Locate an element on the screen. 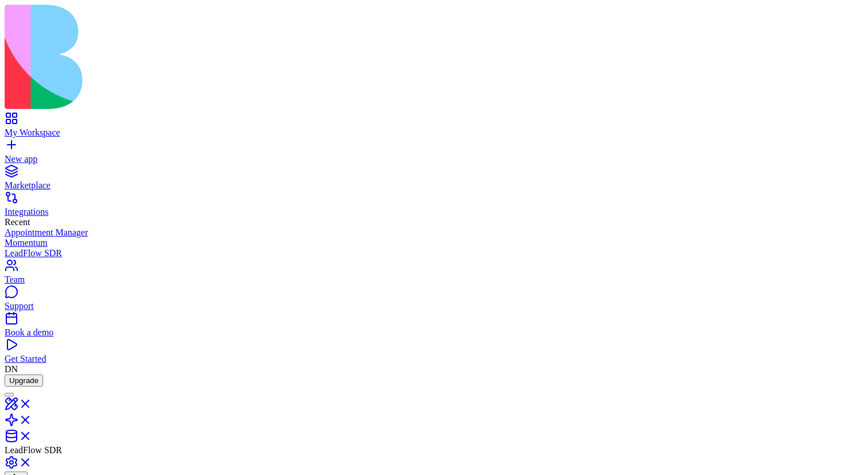 The height and width of the screenshot is (475, 868). a: Upgrade is located at coordinates (24, 380).